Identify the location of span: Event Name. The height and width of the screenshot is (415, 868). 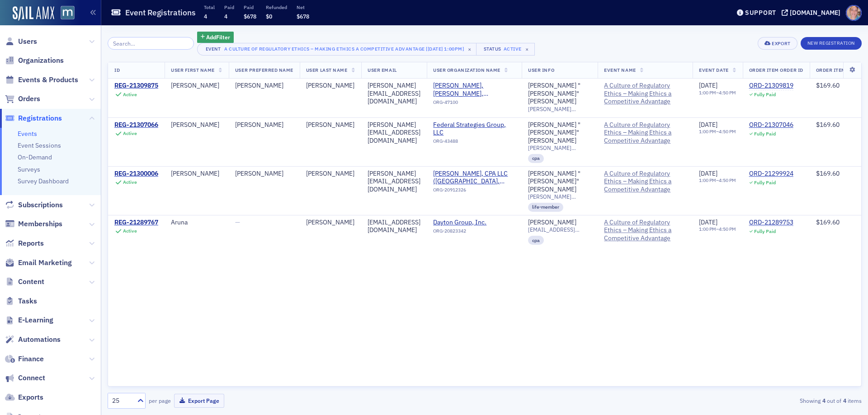
(620, 70).